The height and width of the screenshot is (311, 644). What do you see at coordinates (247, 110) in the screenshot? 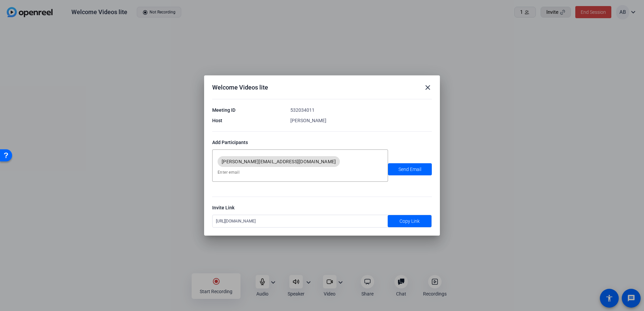
I see `div: Meeting ID` at bounding box center [247, 110].